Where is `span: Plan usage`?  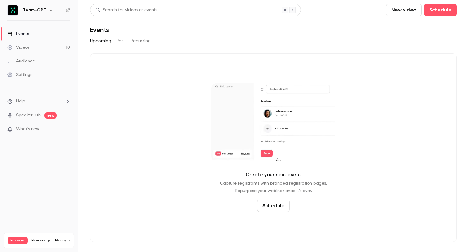 span: Plan usage is located at coordinates (41, 240).